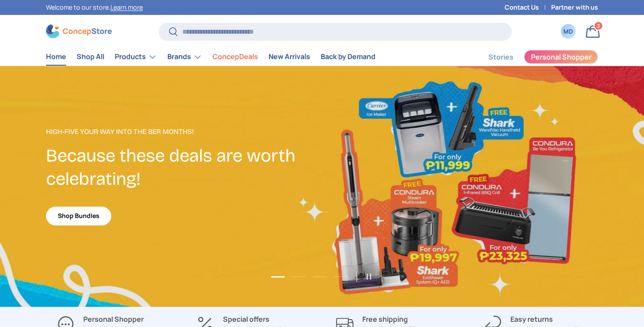  What do you see at coordinates (79, 31) in the screenshot?
I see `a: ConcepStore` at bounding box center [79, 31].